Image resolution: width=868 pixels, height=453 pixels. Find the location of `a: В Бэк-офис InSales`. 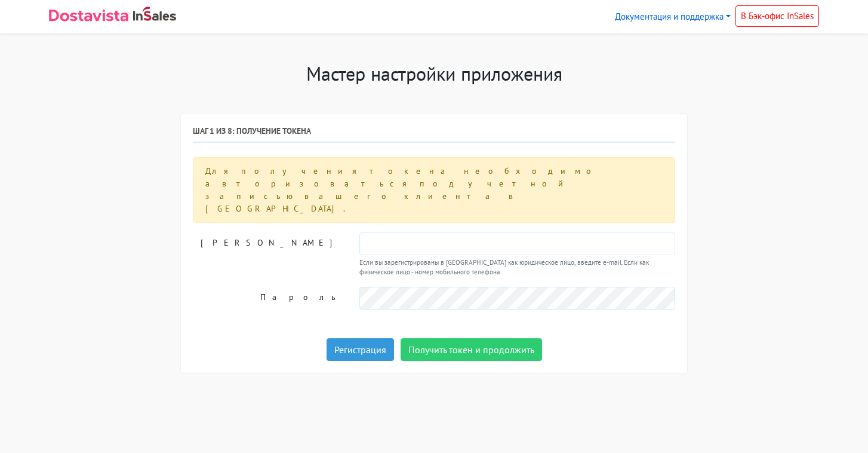

a: В Бэк-офис InSales is located at coordinates (777, 16).